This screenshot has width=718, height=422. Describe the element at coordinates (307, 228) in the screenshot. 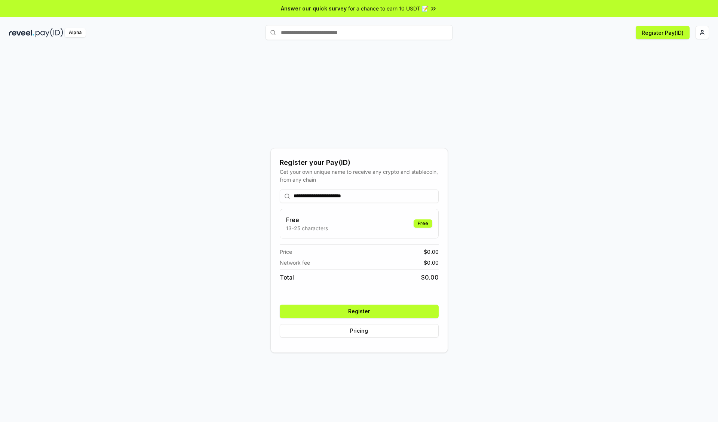

I see `p: 13-25 characters` at that location.